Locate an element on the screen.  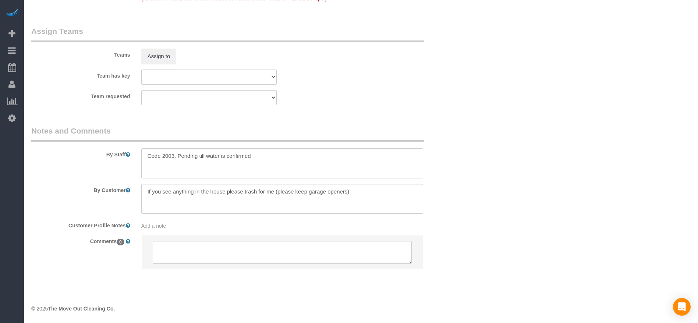
label: Comments is located at coordinates (81, 240).